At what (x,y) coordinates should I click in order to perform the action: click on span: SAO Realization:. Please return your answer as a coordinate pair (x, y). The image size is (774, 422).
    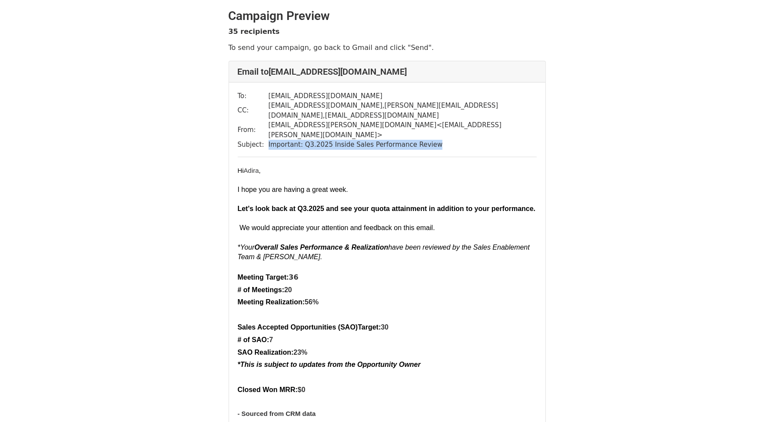
    Looking at the image, I should click on (265, 352).